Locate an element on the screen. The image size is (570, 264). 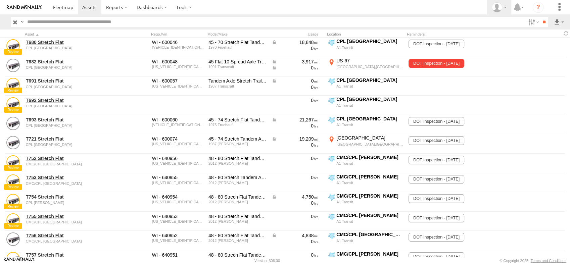
span: DOT Inspection - 12/31/2025 is located at coordinates (436, 257).